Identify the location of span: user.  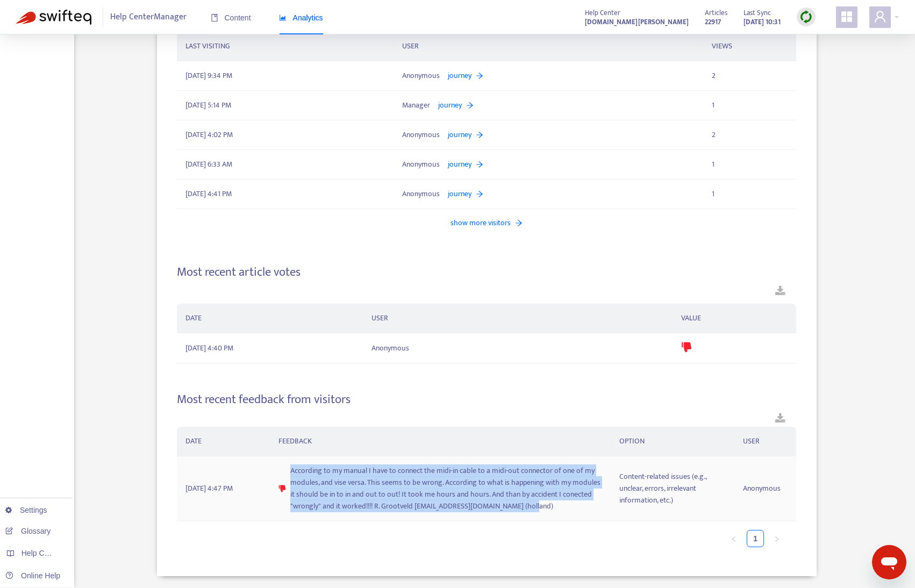
(880, 17).